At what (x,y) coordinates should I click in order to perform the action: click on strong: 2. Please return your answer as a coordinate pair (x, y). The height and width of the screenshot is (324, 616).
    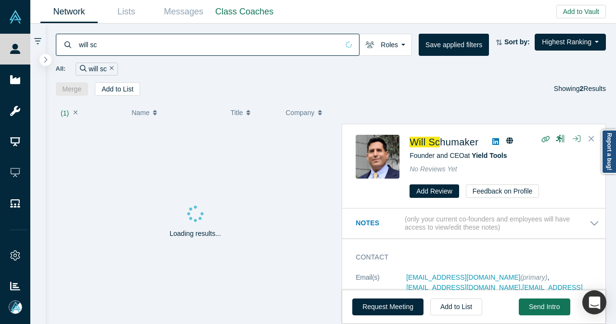
    Looking at the image, I should click on (582, 89).